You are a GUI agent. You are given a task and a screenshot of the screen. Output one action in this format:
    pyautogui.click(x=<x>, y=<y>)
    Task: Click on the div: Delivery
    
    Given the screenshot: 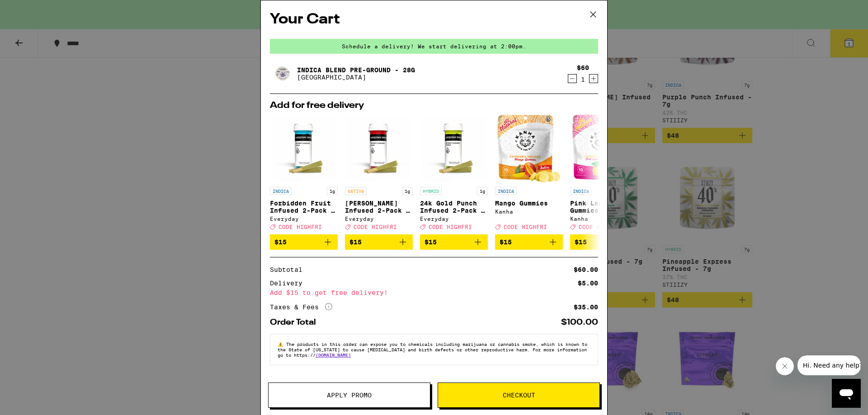 What is the action you would take?
    pyautogui.click(x=289, y=283)
    